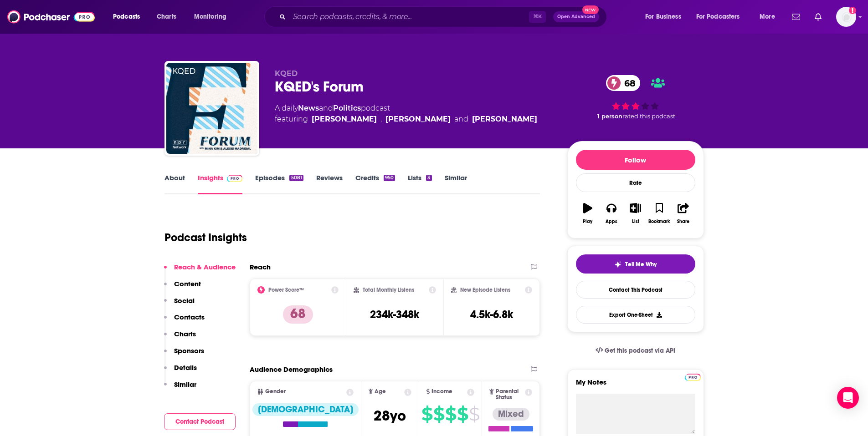  Describe the element at coordinates (636, 315) in the screenshot. I see `button: Export One-Sheet` at that location.